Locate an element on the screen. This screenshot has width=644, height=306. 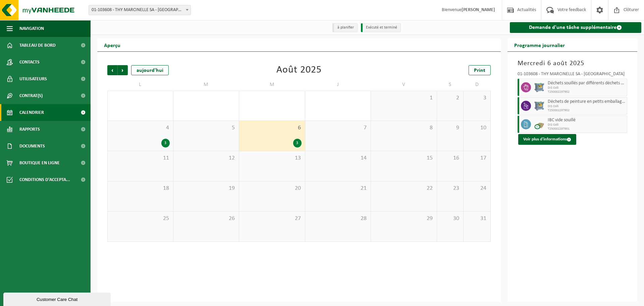
div: Customer Care Chat is located at coordinates (54, 8).